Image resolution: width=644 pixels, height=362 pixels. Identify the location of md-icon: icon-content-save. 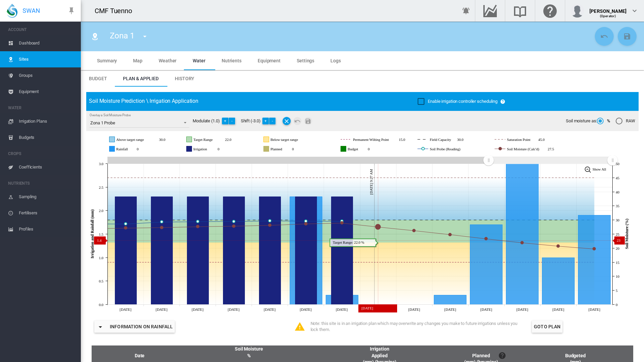
(627, 36).